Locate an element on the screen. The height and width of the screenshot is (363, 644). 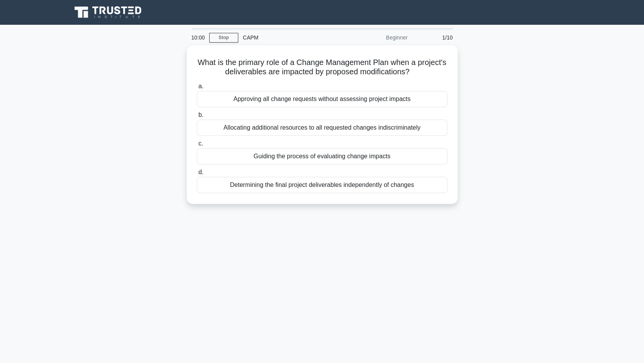
div: Determining the final project deliverables independently of changes is located at coordinates (322, 185).